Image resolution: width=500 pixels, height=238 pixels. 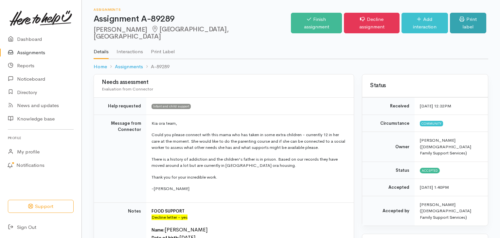 What do you see at coordinates (249, 163) in the screenshot?
I see `p: There is a history of addiction and the children's father is in prison. Based on our records they...` at bounding box center [249, 163].